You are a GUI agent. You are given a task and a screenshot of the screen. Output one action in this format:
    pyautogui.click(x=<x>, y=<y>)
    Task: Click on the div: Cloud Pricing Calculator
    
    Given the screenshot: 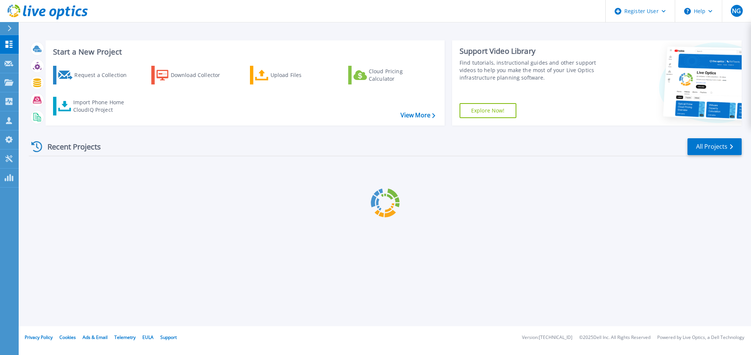 What is the action you would take?
    pyautogui.click(x=399, y=75)
    